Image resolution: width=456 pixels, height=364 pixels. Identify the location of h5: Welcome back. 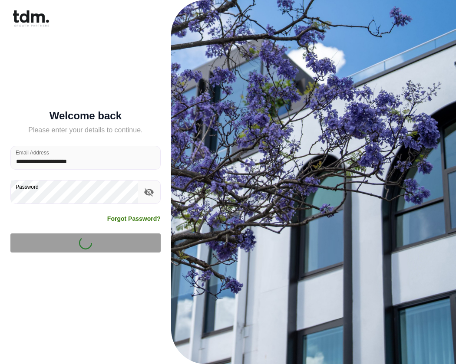
(86, 116).